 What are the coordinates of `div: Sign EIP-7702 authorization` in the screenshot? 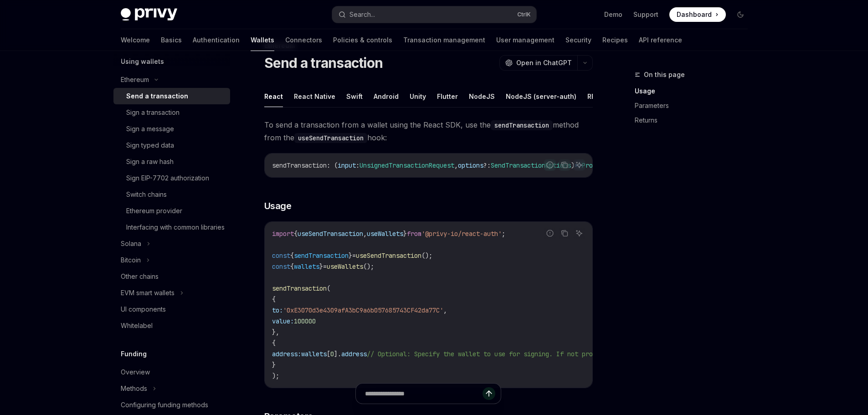 It's located at (168, 178).